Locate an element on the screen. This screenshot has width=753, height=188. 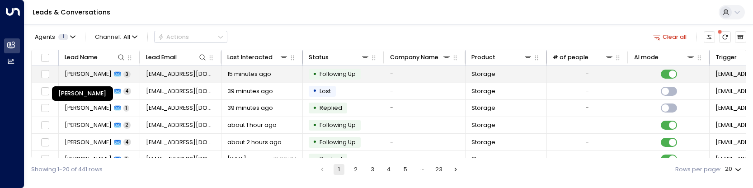
span: 15 minutes ago is located at coordinates (249, 74).